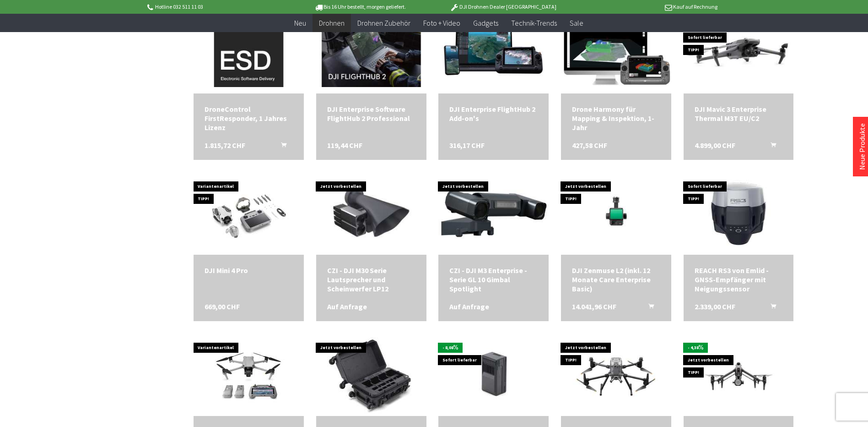 The image size is (868, 427). I want to click on a: Sale, so click(577, 23).